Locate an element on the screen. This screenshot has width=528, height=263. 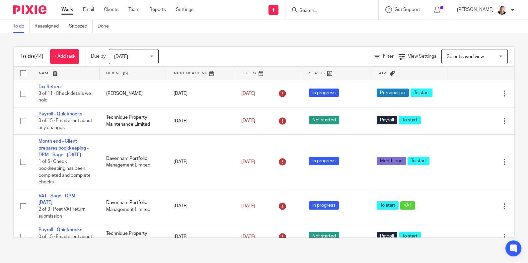
a: Reports is located at coordinates (158, 10).